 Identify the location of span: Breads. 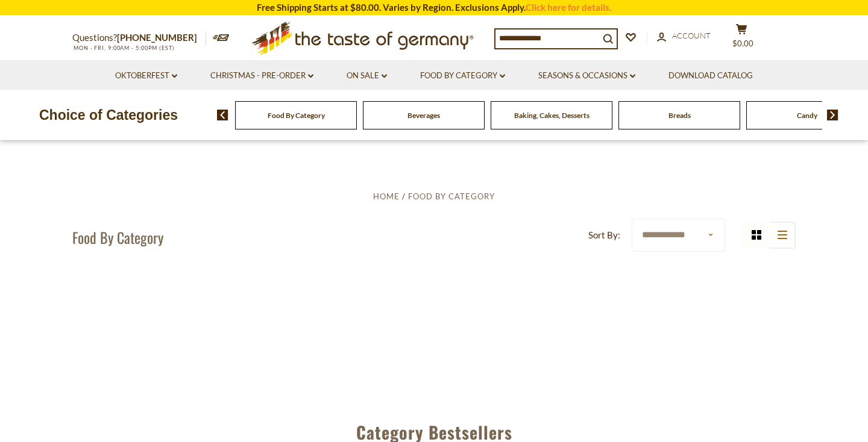
(679, 115).